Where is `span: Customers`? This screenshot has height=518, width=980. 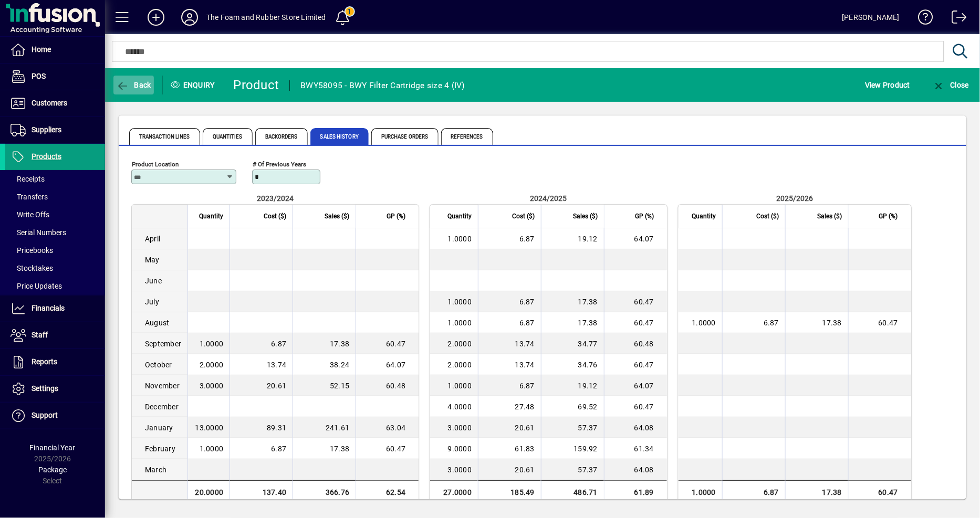
span: Customers is located at coordinates (49, 103).